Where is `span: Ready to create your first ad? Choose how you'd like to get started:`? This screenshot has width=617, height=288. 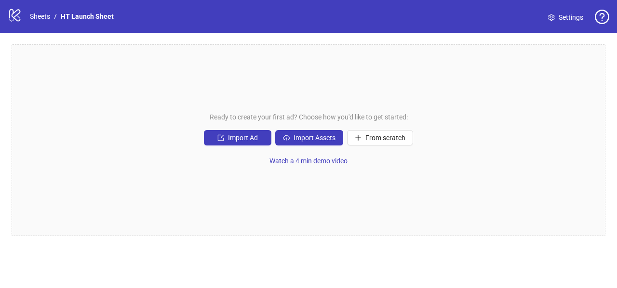 span: Ready to create your first ad? Choose how you'd like to get started: is located at coordinates (308, 117).